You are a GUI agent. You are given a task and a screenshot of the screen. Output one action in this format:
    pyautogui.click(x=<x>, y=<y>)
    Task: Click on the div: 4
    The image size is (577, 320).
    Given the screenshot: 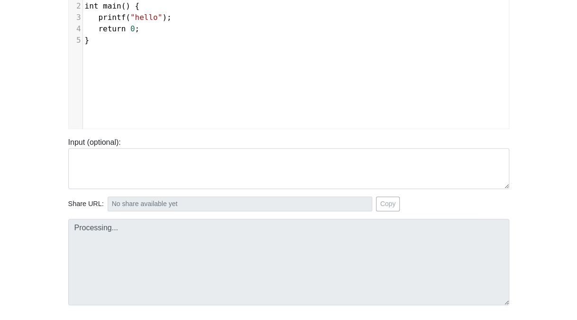 What is the action you would take?
    pyautogui.click(x=75, y=29)
    